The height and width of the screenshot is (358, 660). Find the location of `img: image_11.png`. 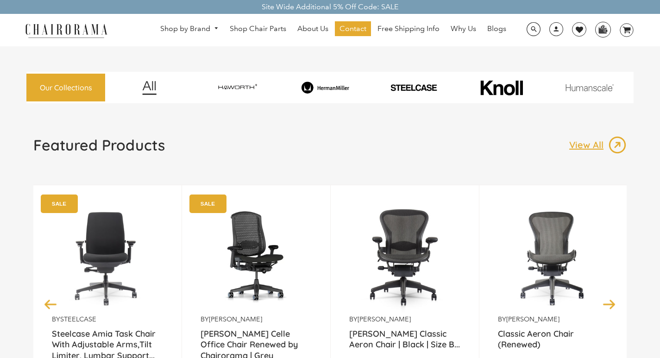

img: image_11.png is located at coordinates (589, 87).